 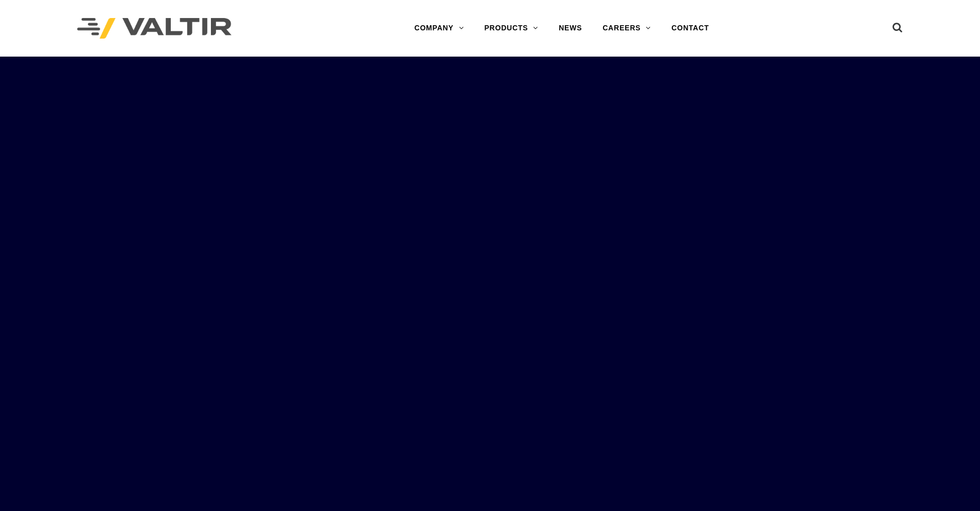 What do you see at coordinates (690, 28) in the screenshot?
I see `a: CONTACT` at bounding box center [690, 28].